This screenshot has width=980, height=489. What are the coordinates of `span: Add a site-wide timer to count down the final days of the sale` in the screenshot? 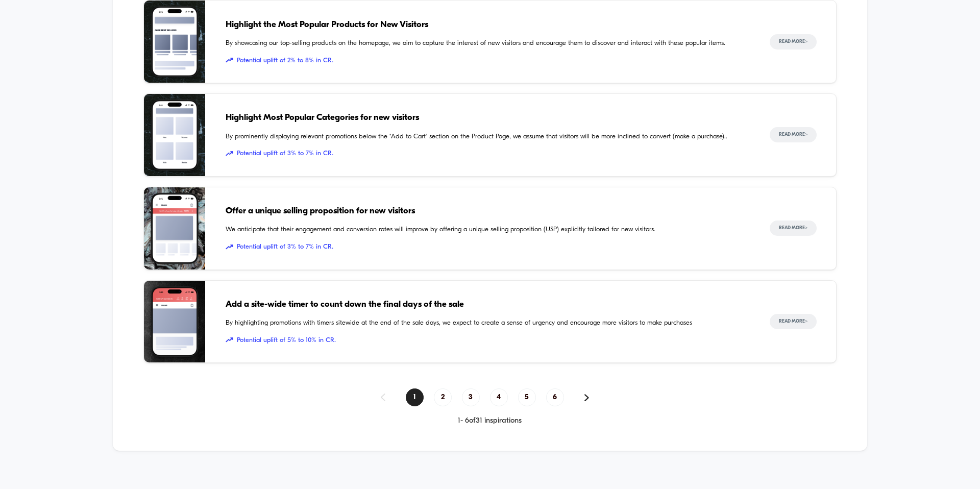 It's located at (487, 305).